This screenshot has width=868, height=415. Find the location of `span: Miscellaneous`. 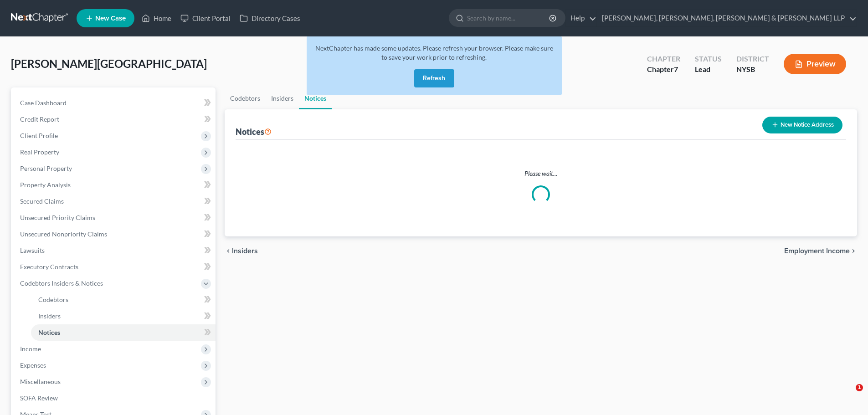

span: Miscellaneous is located at coordinates (40, 381).